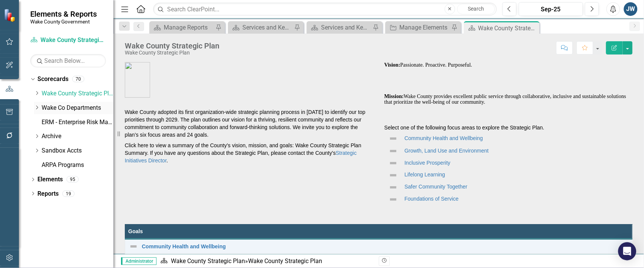 The image size is (644, 268). Describe the element at coordinates (78, 151) in the screenshot. I see `a: Sandbox Accts` at that location.